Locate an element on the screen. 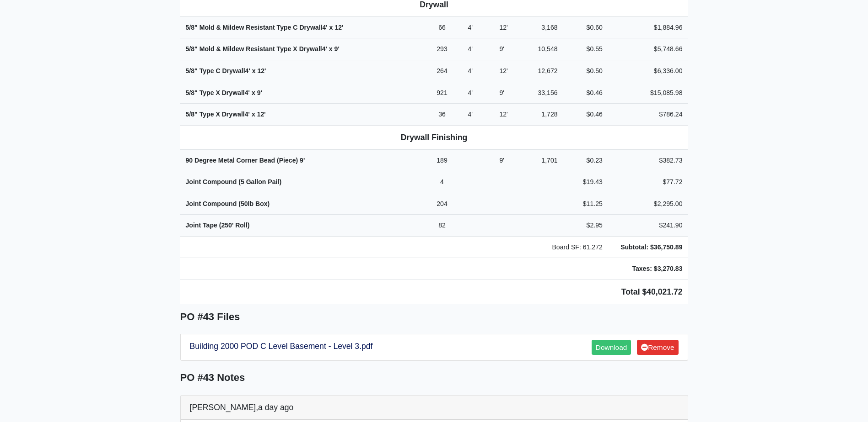 The height and width of the screenshot is (422, 868). td: $6,336.00 is located at coordinates (648, 71).